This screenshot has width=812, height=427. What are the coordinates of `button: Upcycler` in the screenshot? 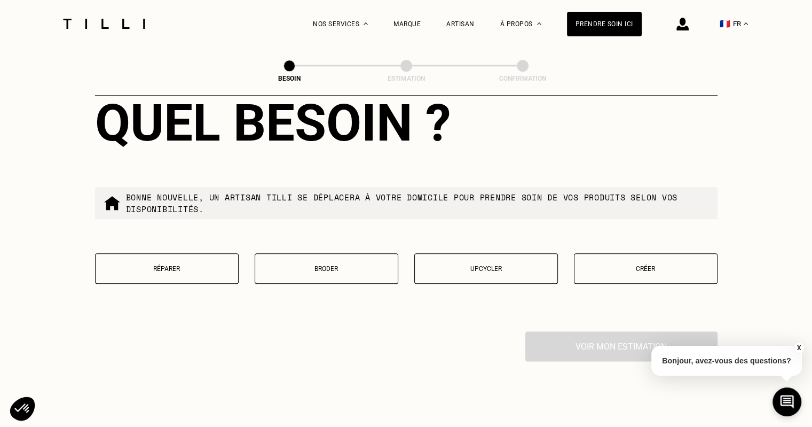 It's located at (486, 268).